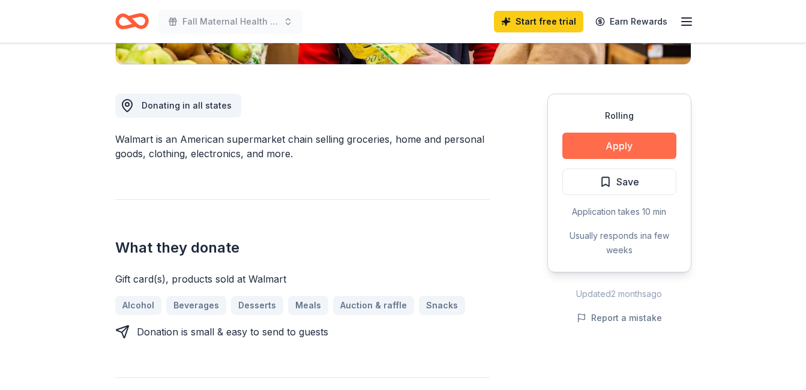 The image size is (806, 390). I want to click on a: Earn Rewards, so click(631, 22).